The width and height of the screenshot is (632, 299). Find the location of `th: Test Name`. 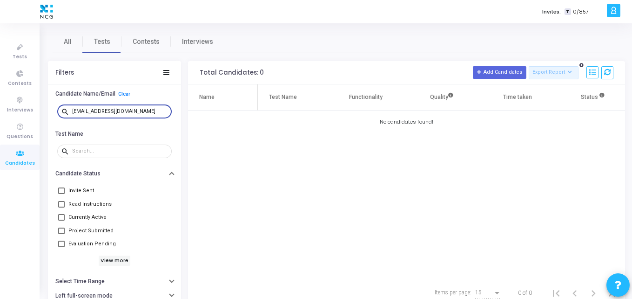

th: Test Name is located at coordinates (293, 97).